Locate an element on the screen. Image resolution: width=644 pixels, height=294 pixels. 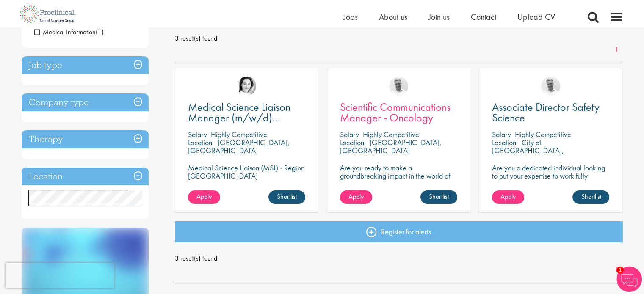
span: Medical Science Liaison Manager (m/w/d) Nephrologie is located at coordinates (239, 118).